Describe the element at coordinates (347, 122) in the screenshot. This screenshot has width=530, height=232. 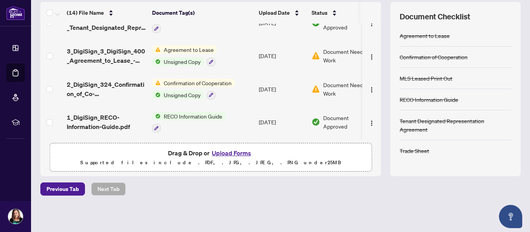
I see `span: Document Approved` at that location.